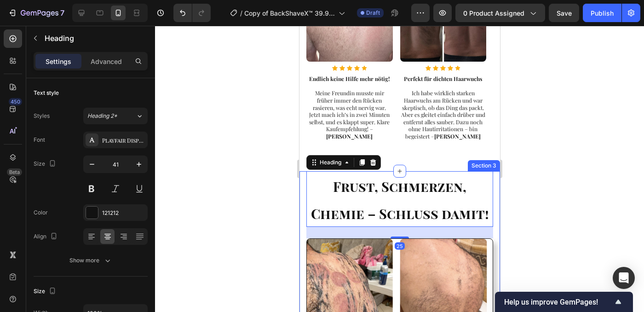 This screenshot has height=312, width=644. Describe the element at coordinates (289, 13) in the screenshot. I see `span: Copy of BackShaveX™ 39.95€ Preis test – Mühelose Rückenrasur für Männer original- Produktseite - ...` at that location.